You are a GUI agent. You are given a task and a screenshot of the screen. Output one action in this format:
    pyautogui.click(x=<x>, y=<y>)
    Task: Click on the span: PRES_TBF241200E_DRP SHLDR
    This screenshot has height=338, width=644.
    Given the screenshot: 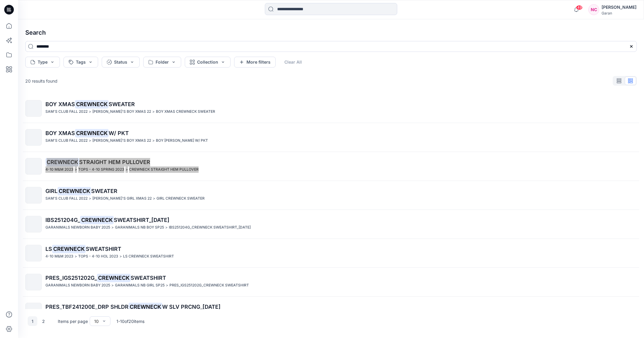 What is the action you would take?
    pyautogui.click(x=87, y=306)
    